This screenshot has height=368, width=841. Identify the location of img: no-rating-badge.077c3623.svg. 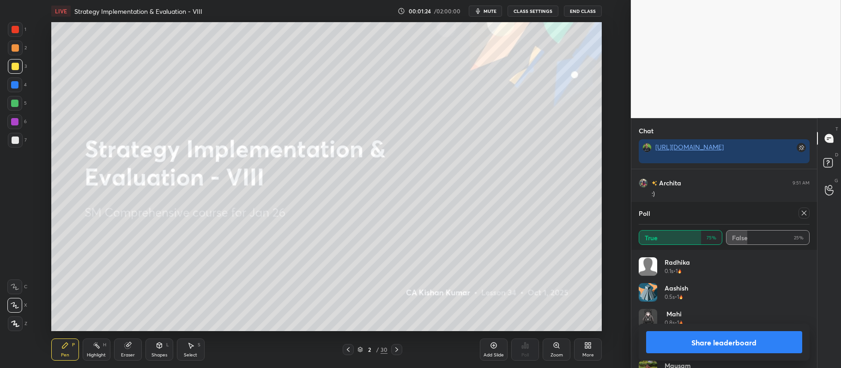
(654, 183).